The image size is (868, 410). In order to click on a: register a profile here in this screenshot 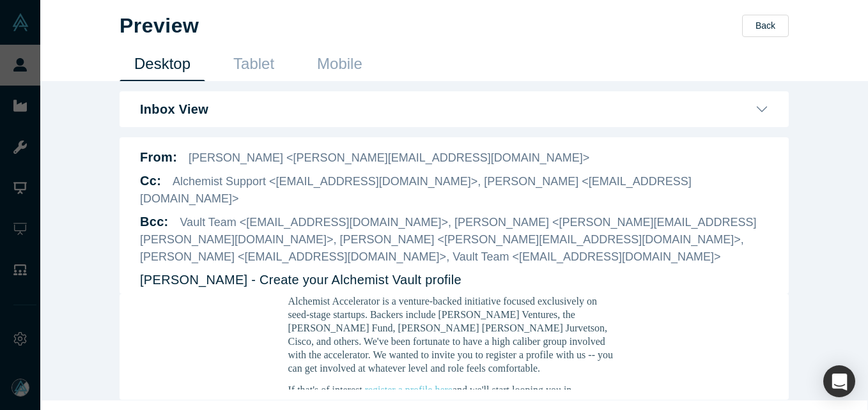, I will do `click(269, 96)`.